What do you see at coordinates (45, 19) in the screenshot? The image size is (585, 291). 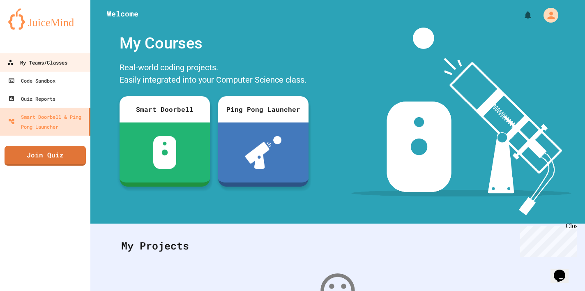 I see `img: logo-orange.svg` at bounding box center [45, 19].